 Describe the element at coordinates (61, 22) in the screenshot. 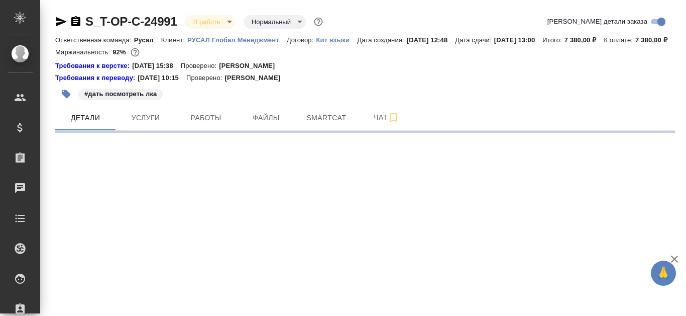

I see `button: Скопировать ссылку для ЯМессенджера` at that location.